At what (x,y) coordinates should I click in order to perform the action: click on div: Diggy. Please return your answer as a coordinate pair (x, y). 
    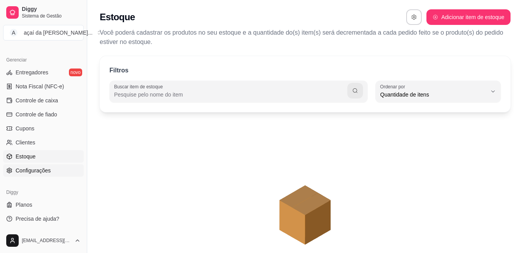
    Looking at the image, I should click on (43, 192).